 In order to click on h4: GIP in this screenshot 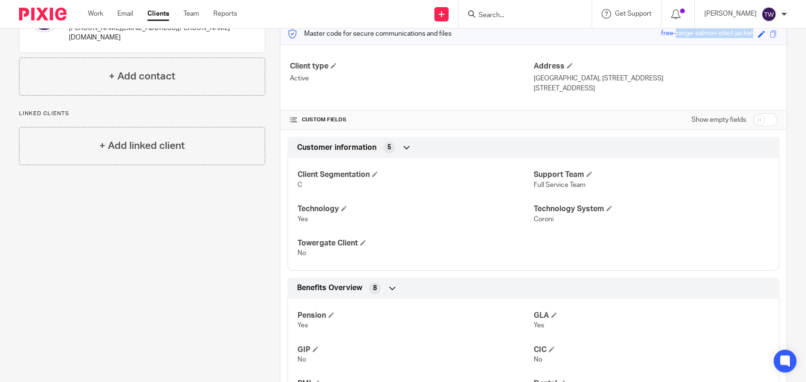, I will do `click(415, 349)`.